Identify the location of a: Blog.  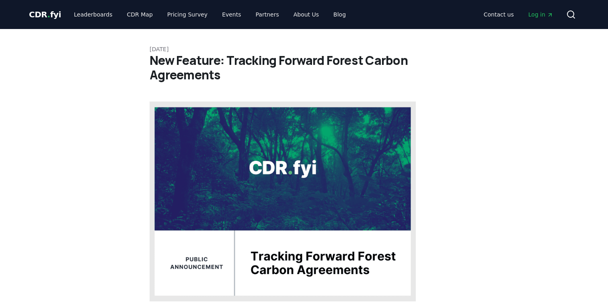
(340, 14).